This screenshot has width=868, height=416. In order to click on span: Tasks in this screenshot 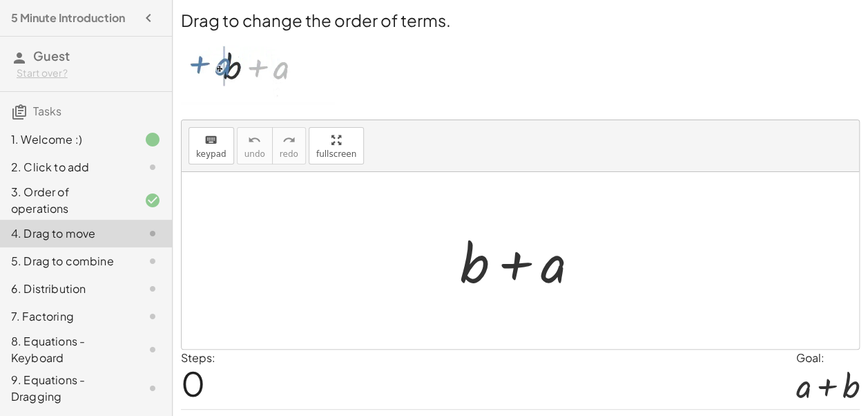, I will do `click(47, 110)`.